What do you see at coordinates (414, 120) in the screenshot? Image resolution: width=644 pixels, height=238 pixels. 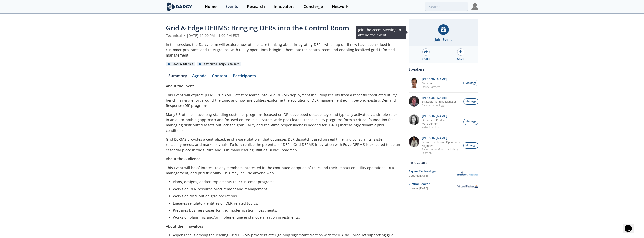 I see `img: 8160f632-77e6-40bd-9ce2-d8c8bb49c0dd` at bounding box center [414, 120].